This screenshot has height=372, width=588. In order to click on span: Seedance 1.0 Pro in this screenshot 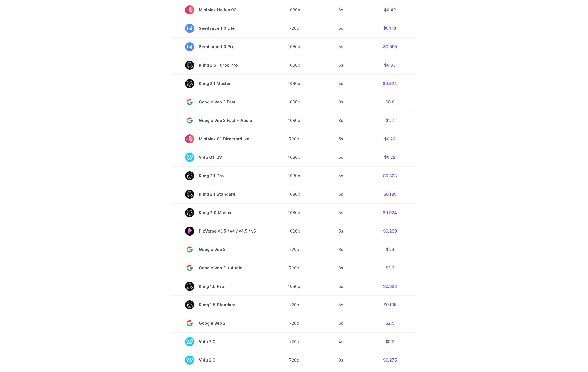, I will do `click(221, 47)`.